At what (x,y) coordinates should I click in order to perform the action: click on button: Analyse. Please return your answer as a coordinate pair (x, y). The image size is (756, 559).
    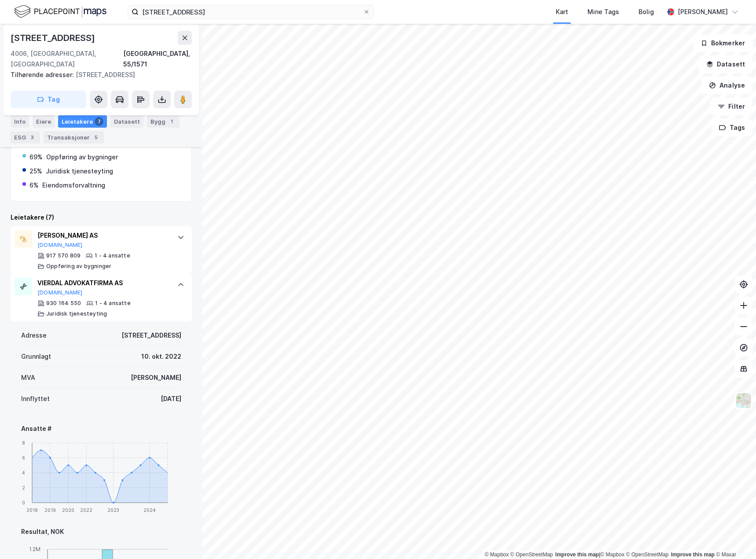
    Looking at the image, I should click on (727, 85).